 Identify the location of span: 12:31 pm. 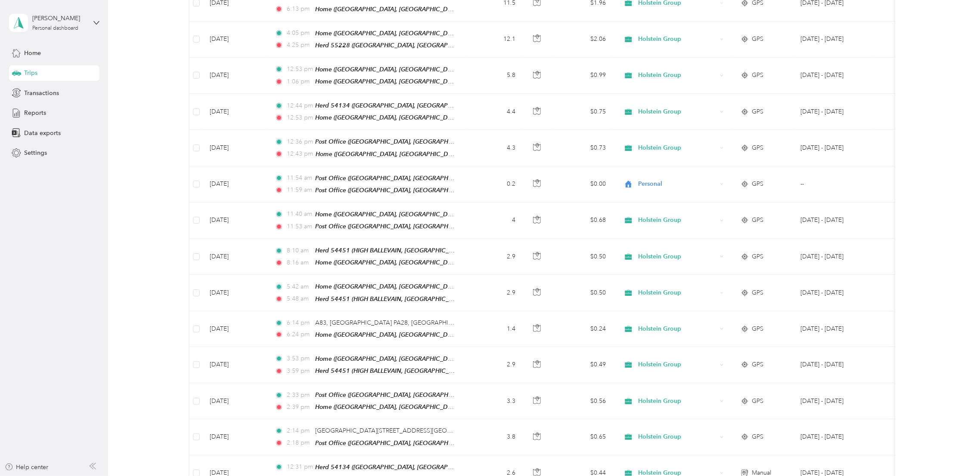
(299, 467).